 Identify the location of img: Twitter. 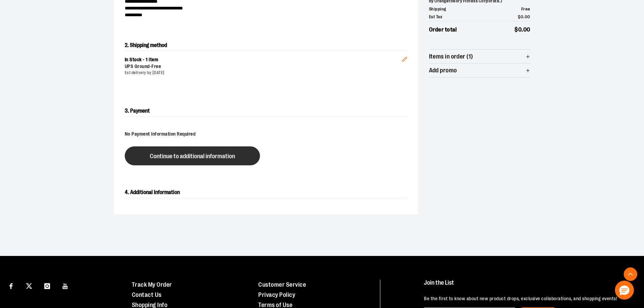
(29, 286).